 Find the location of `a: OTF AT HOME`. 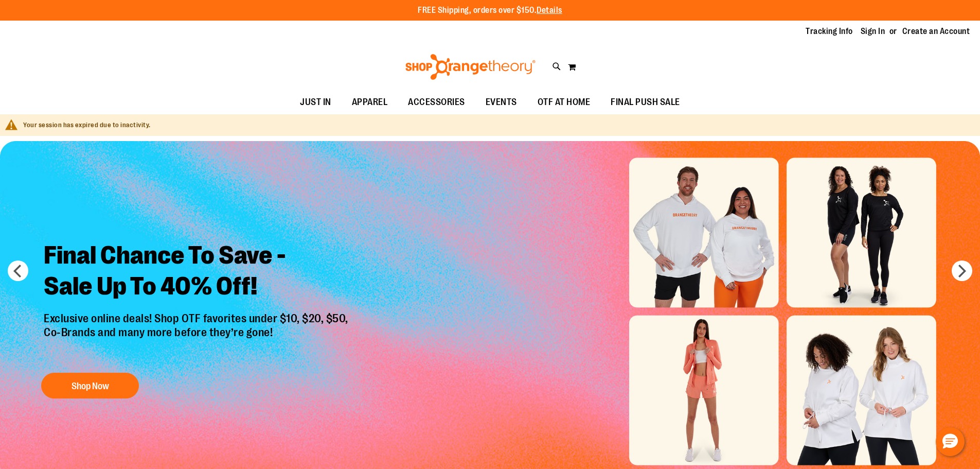

a: OTF AT HOME is located at coordinates (564, 103).